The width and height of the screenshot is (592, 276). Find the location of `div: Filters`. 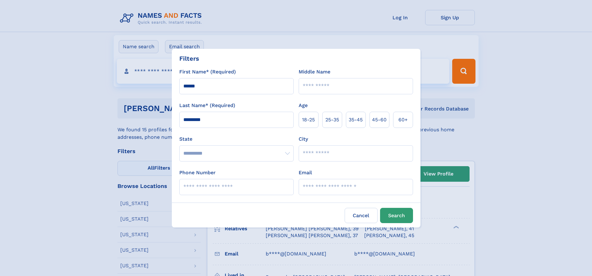

div: Filters is located at coordinates (189, 58).